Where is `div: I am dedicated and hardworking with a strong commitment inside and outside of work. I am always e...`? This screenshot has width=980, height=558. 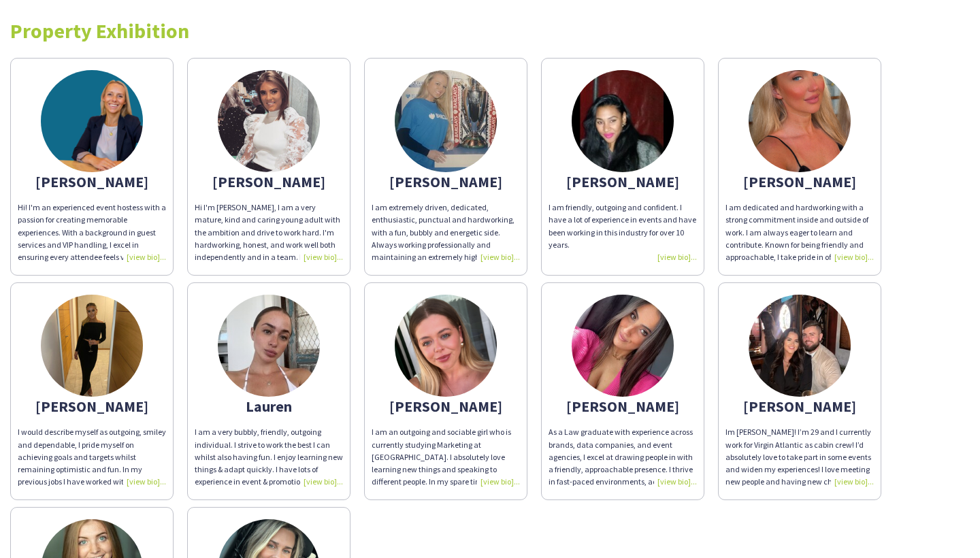 div: I am dedicated and hardworking with a strong commitment inside and outside of work. I am always e... is located at coordinates (800, 232).